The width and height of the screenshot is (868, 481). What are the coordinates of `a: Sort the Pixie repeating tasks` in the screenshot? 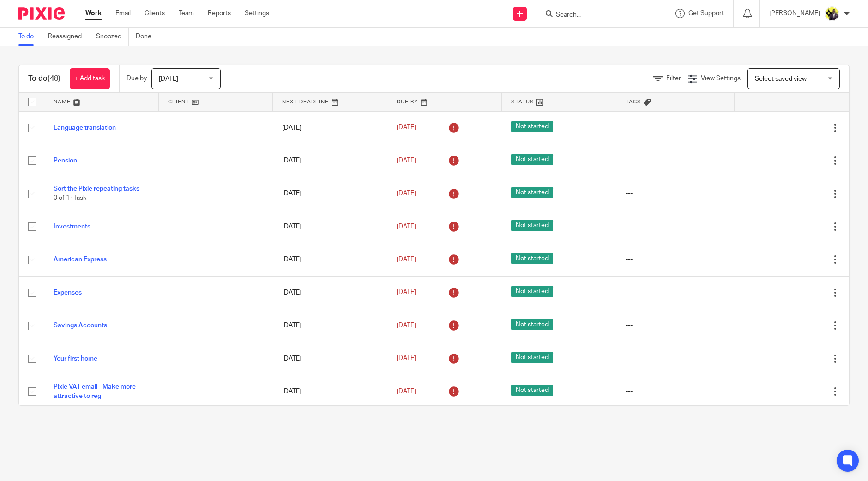 It's located at (97, 189).